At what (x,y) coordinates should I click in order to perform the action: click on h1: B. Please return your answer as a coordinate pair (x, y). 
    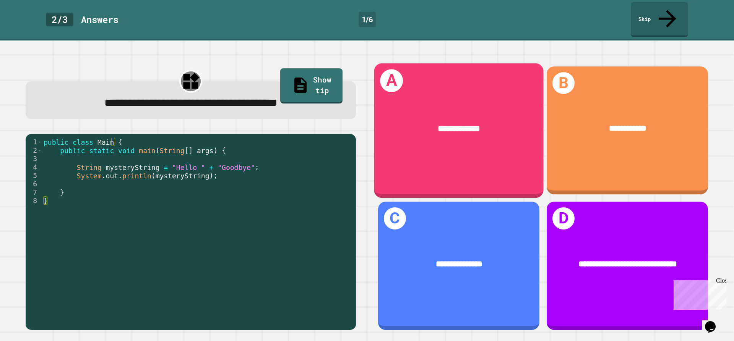
    Looking at the image, I should click on (563, 83).